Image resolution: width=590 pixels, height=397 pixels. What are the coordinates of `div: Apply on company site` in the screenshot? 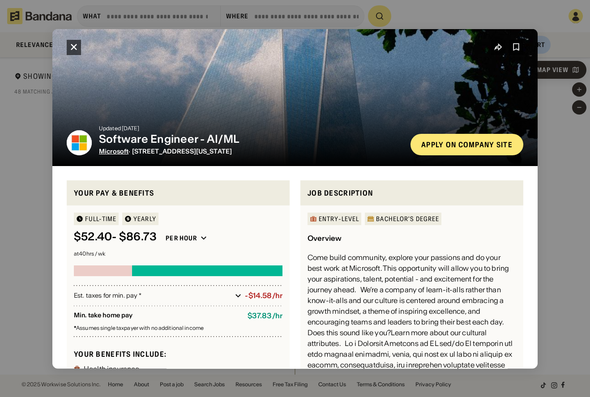 It's located at (467, 144).